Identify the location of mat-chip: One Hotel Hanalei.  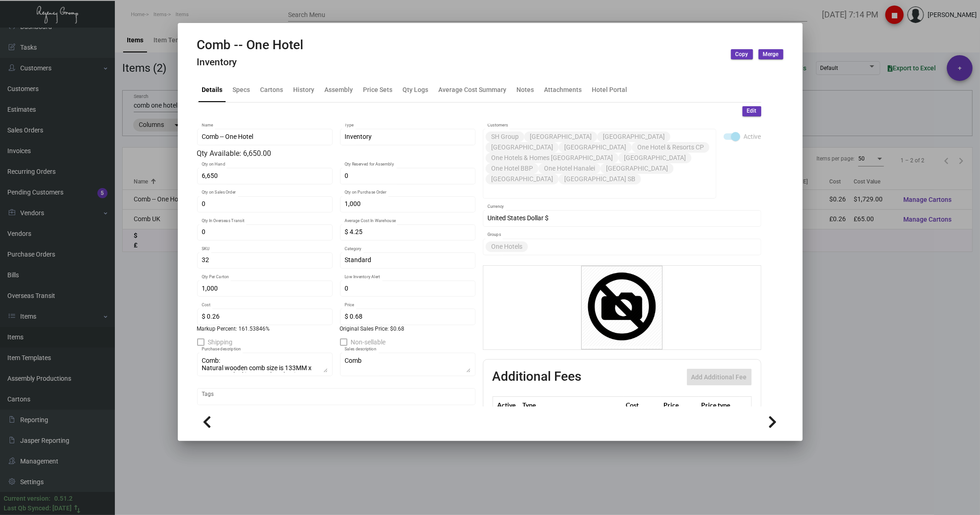
(569, 168).